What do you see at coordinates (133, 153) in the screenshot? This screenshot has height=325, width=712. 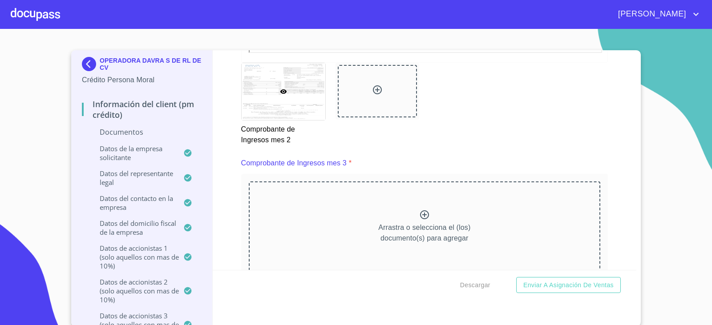 I see `p: Datos de la empresa solicitante` at bounding box center [133, 153].